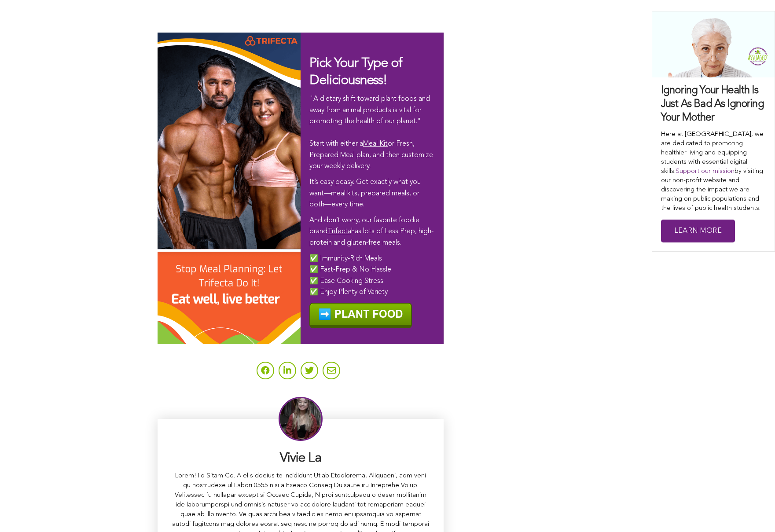 The image size is (775, 532). I want to click on span: Pick Your Type of Deliciousness!, so click(356, 72).